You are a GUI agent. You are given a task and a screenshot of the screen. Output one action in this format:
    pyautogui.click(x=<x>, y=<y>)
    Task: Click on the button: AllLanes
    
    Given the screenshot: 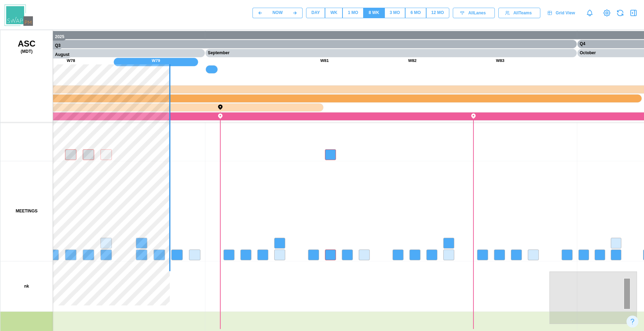 What is the action you would take?
    pyautogui.click(x=474, y=13)
    